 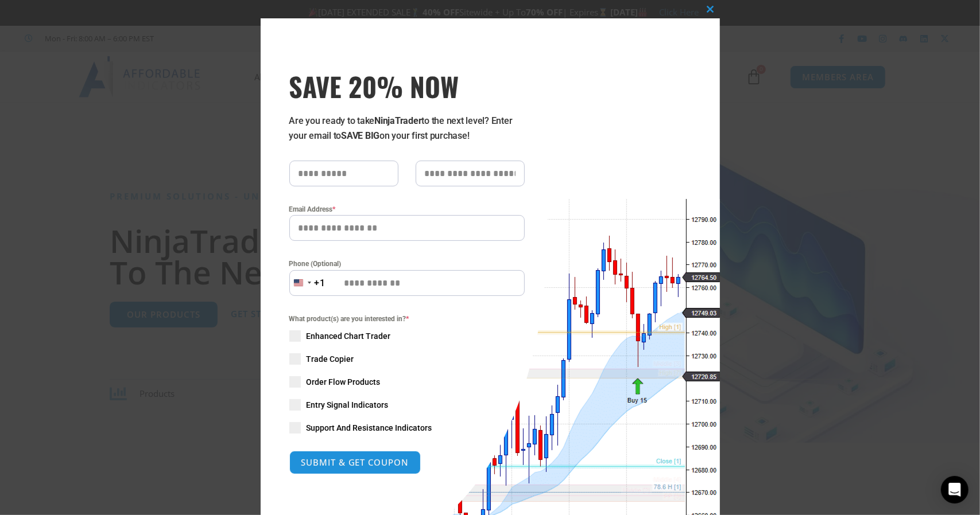 I want to click on label: Support And Resistance Indicators, so click(x=407, y=428).